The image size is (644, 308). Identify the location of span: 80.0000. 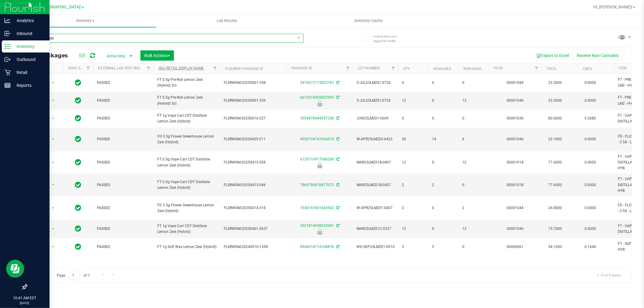
(555, 118).